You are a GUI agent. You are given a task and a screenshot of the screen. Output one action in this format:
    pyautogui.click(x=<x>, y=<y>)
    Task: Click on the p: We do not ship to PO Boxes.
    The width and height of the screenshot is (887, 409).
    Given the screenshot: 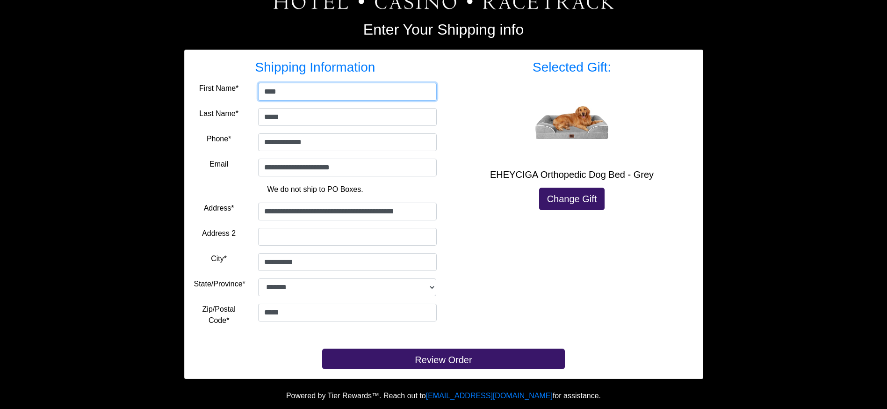 What is the action you would take?
    pyautogui.click(x=315, y=189)
    